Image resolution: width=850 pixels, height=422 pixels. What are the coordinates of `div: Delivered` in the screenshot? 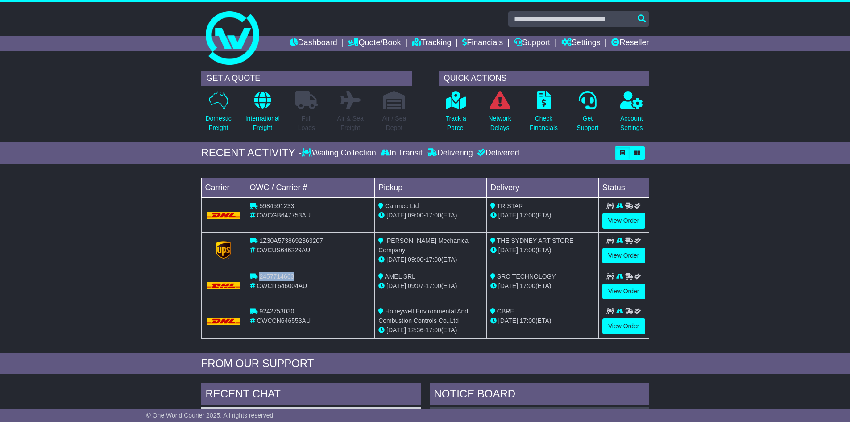 It's located at (497, 153).